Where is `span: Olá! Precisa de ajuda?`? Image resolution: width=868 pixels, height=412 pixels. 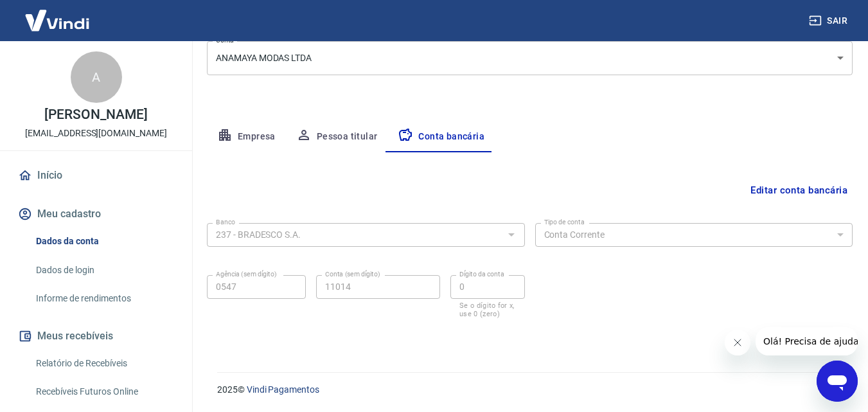
span: Olá! Precisa de ajuda? is located at coordinates (58, 14).